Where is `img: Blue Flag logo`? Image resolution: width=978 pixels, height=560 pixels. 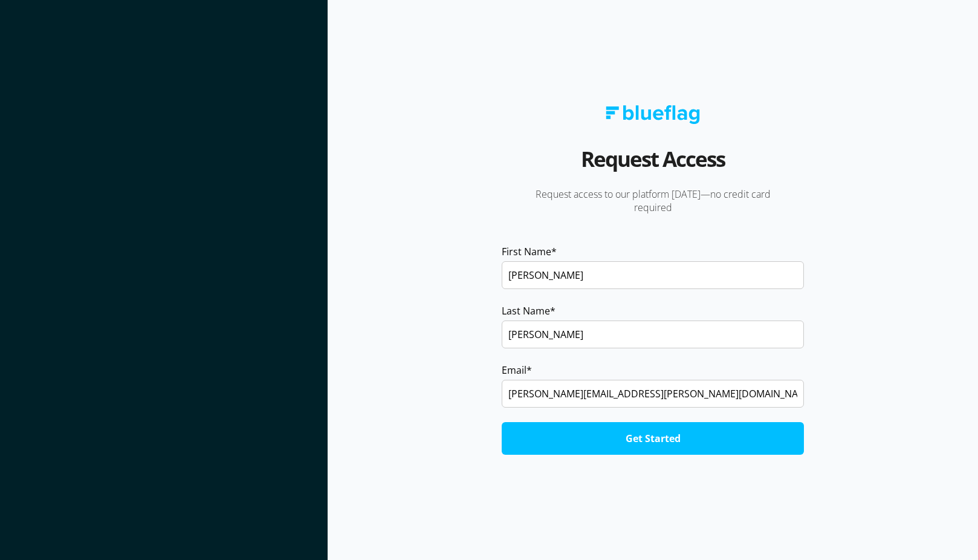
img: Blue Flag logo is located at coordinates (653, 114).